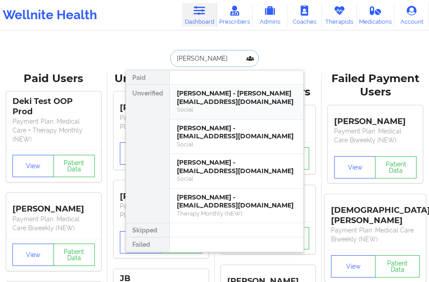 The image size is (429, 282). I want to click on div: Therapy Monthly (NEW), so click(237, 213).